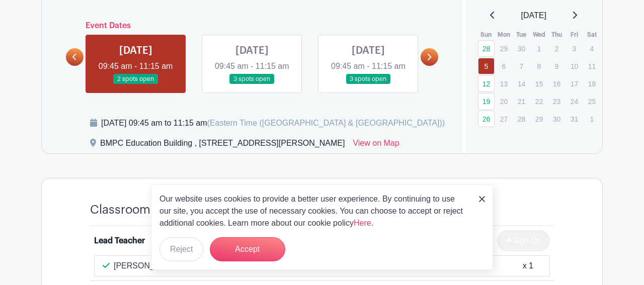  What do you see at coordinates (376, 145) in the screenshot?
I see `a: View on Map` at bounding box center [376, 145].